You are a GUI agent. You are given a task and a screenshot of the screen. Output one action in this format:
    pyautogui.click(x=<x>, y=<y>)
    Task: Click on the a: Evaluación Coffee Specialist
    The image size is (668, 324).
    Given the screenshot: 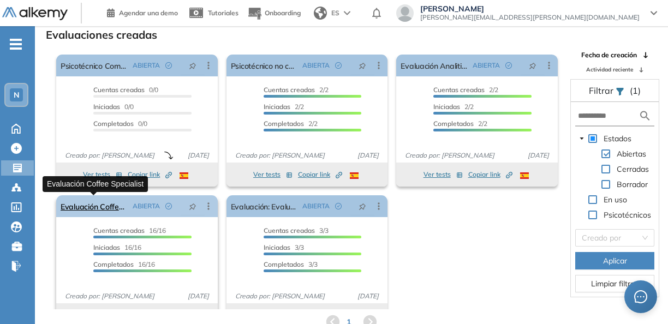 What is the action you would take?
    pyautogui.click(x=94, y=206)
    